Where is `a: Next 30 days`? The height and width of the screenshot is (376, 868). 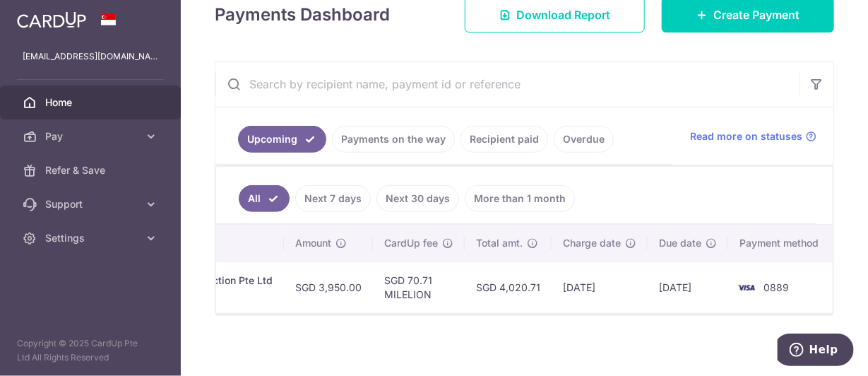 a: Next 30 days is located at coordinates (418, 199).